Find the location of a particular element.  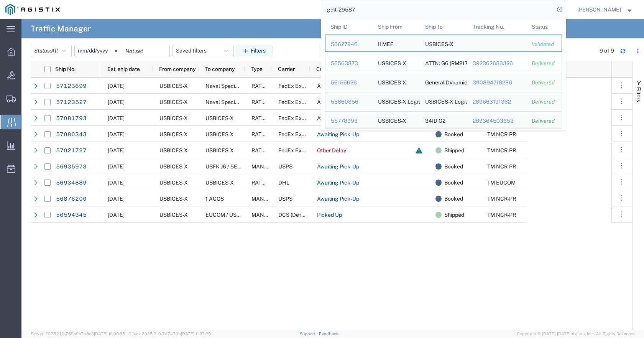

span: 10/14/2025 is located at coordinates (116, 86).